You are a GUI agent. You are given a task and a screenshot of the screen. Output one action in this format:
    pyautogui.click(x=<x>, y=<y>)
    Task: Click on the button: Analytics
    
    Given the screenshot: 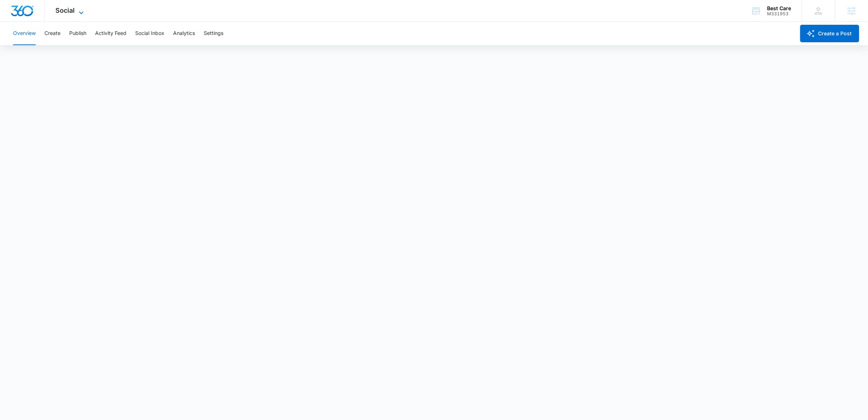 What is the action you would take?
    pyautogui.click(x=184, y=34)
    